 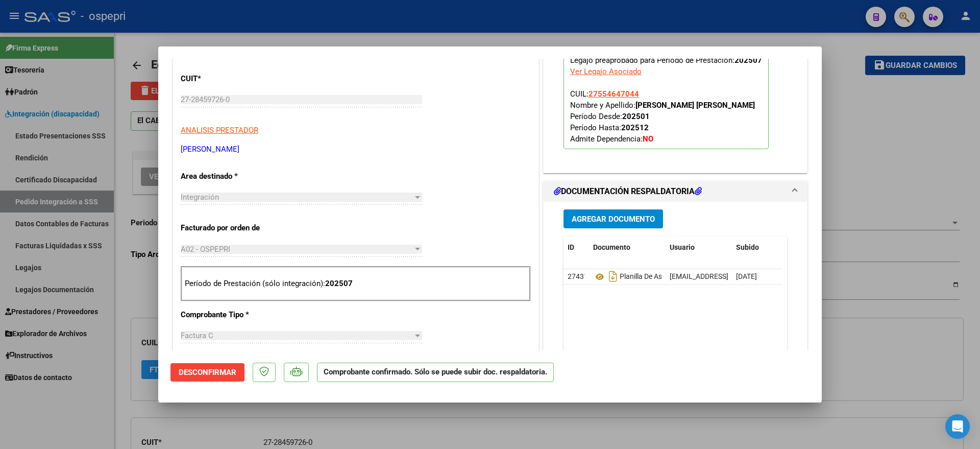 I want to click on datatable-header-cell: Usuario, so click(x=699, y=248).